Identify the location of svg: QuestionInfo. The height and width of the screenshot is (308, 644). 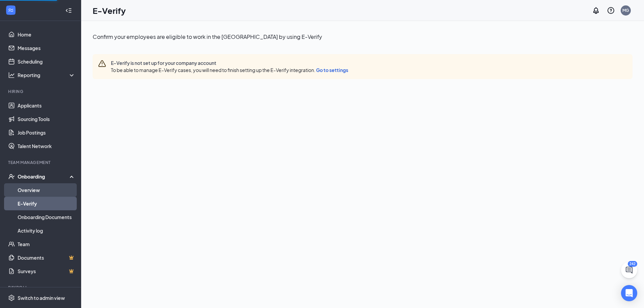
(611, 10).